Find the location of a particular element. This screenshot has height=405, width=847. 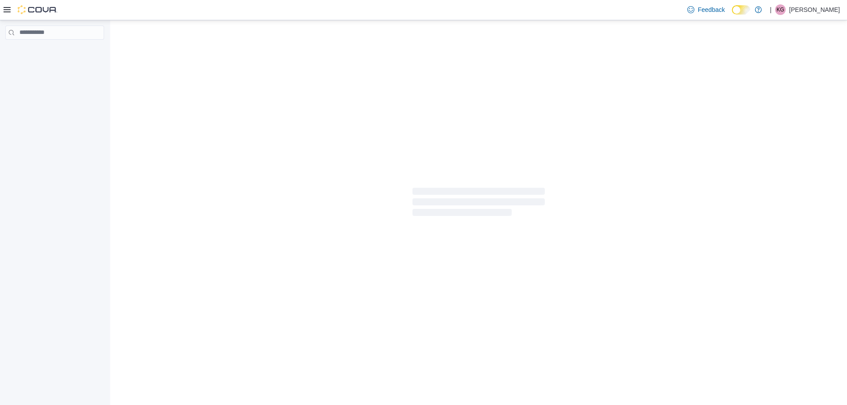

div: Krystle Glover is located at coordinates (780, 10).